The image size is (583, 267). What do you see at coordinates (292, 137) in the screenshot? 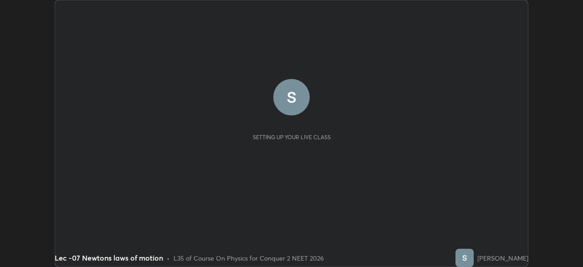
I see `div: Setting up your live class` at bounding box center [292, 137].